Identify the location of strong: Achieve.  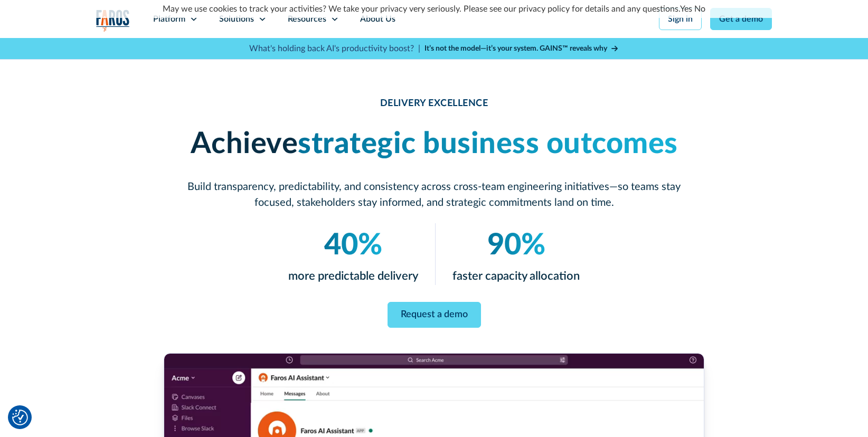
(244, 144).